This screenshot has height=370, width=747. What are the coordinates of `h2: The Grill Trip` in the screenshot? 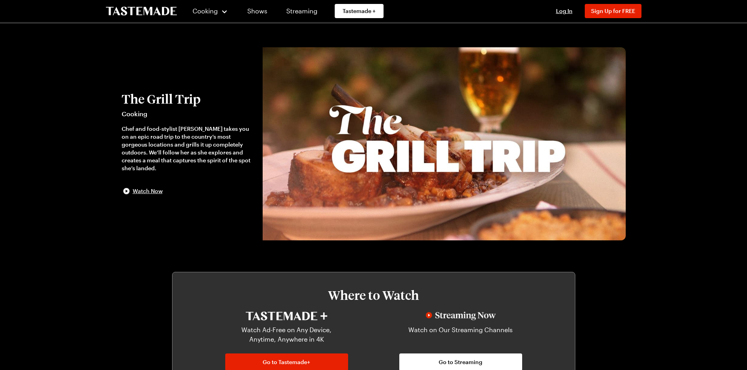 It's located at (188, 99).